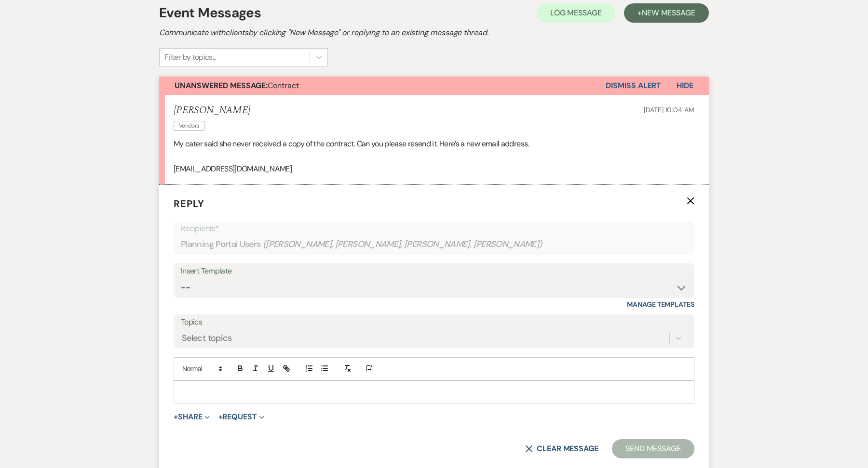 The width and height of the screenshot is (868, 468). I want to click on div: Insert Template, so click(434, 271).